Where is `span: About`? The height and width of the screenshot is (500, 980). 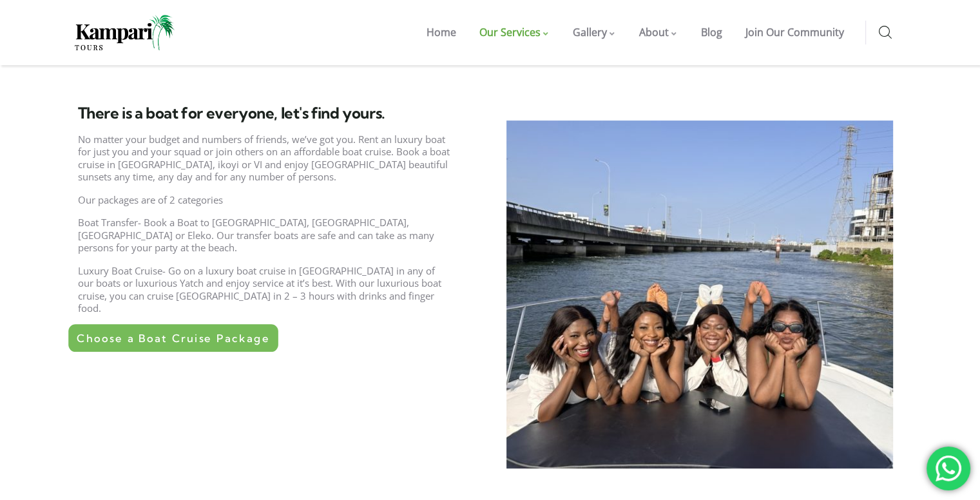
span: About is located at coordinates (654, 32).